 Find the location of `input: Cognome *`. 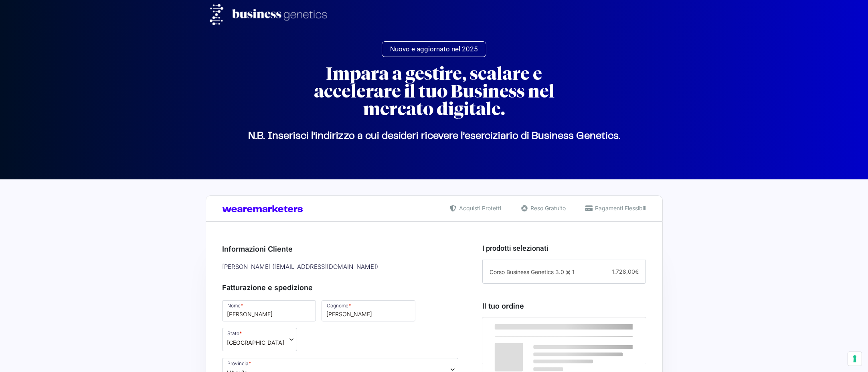

input: Cognome * is located at coordinates (369, 310).